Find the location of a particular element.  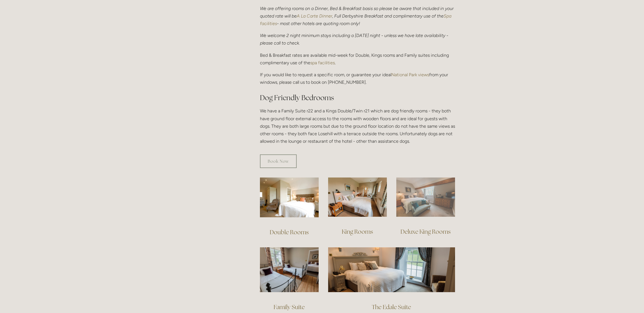

a: King Room view, Losehill Hotel is located at coordinates (357, 197).